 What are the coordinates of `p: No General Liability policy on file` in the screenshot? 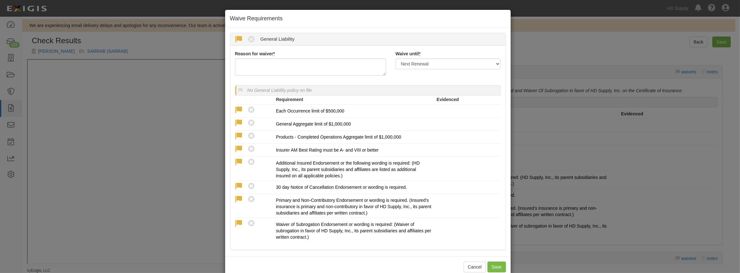 It's located at (279, 90).